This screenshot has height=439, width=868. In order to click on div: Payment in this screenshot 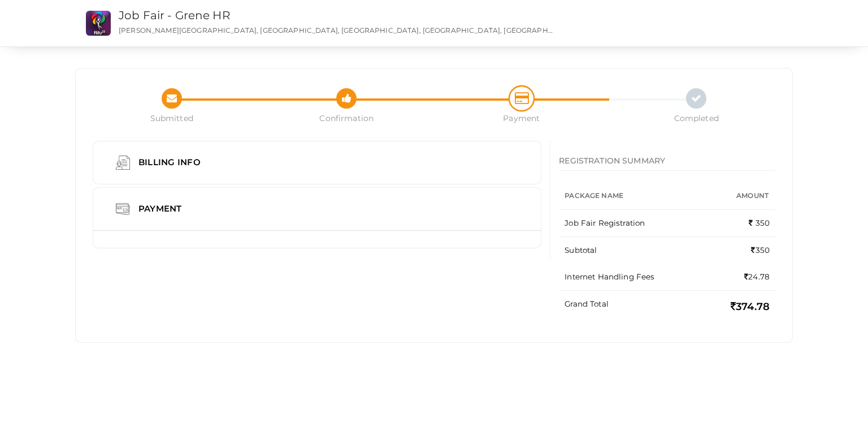, I will do `click(161, 208)`.